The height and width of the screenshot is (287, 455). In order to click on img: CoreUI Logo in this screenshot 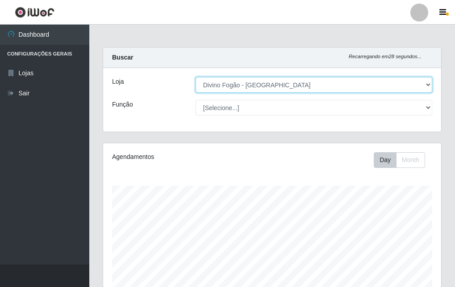, I will do `click(34, 12)`.